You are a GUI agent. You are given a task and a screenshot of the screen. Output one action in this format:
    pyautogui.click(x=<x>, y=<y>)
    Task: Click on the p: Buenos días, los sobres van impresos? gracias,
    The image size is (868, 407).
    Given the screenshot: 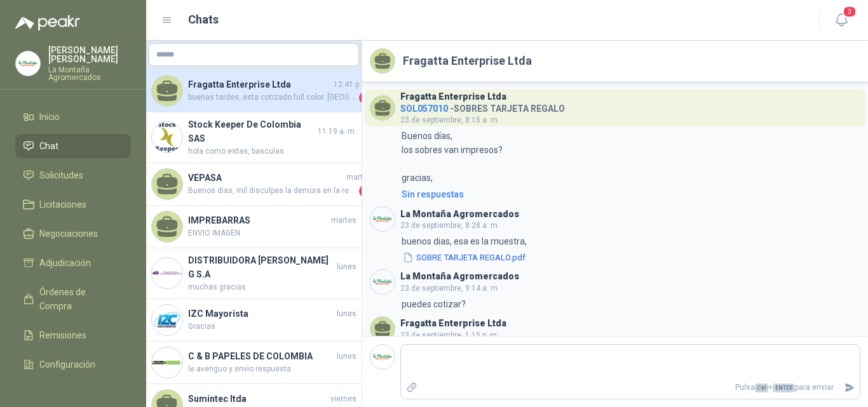 What is the action you would take?
    pyautogui.click(x=452, y=157)
    